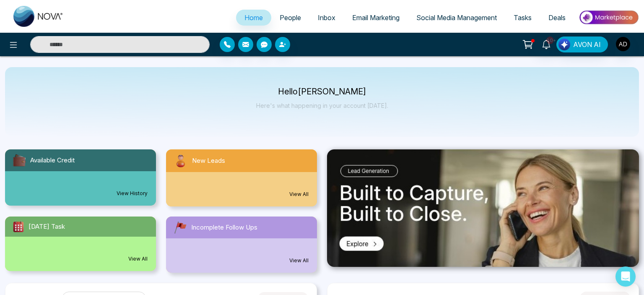 The height and width of the screenshot is (295, 644). What do you see at coordinates (457, 17) in the screenshot?
I see `a: Social Media Management` at bounding box center [457, 17].